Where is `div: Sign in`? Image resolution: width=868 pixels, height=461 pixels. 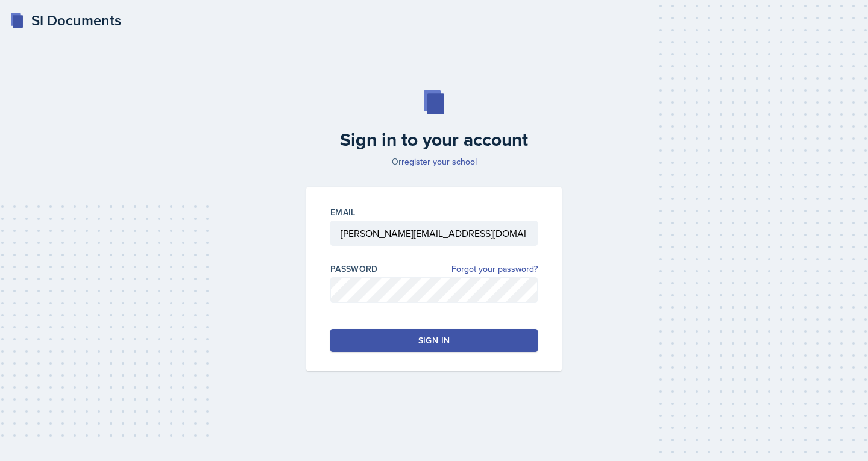 div: Sign in is located at coordinates (434, 341).